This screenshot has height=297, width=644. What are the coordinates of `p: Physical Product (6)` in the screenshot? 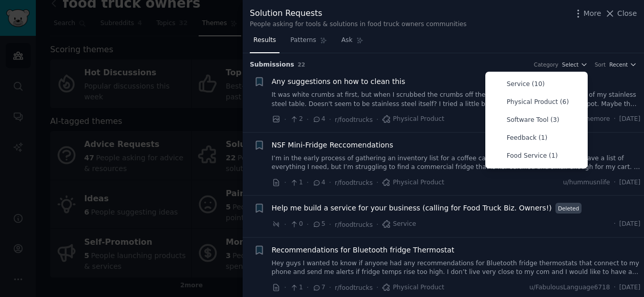 It's located at (538, 102).